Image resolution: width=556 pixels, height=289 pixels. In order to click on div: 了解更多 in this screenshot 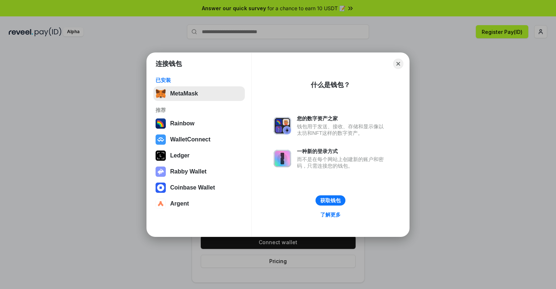, I will do `click(330, 215)`.